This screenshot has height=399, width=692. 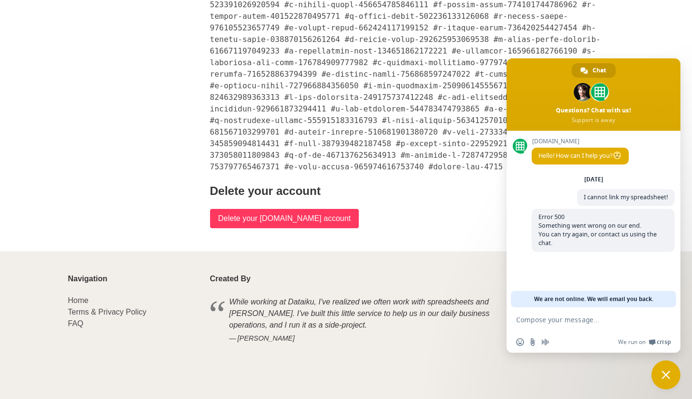 What do you see at coordinates (597, 230) in the screenshot?
I see `span: Error 500 Something went wrong on our end. You can try again, or contact us using the chat.` at bounding box center [597, 230].